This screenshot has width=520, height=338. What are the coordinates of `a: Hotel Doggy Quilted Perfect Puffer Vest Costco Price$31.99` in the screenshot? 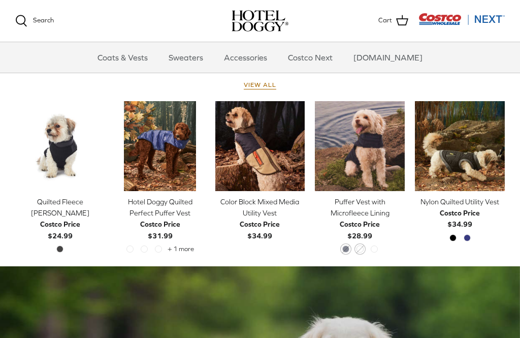 It's located at (160, 219).